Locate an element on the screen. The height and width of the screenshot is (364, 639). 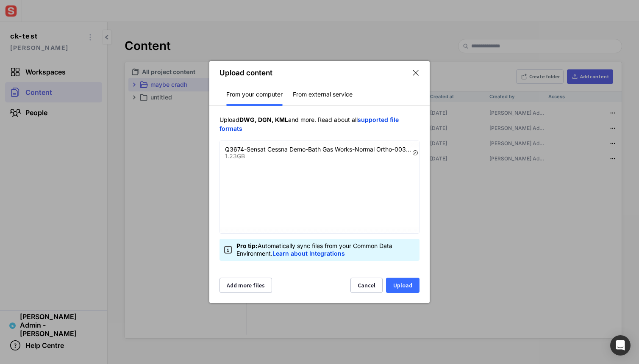
span: Pro tip: is located at coordinates (247, 246).